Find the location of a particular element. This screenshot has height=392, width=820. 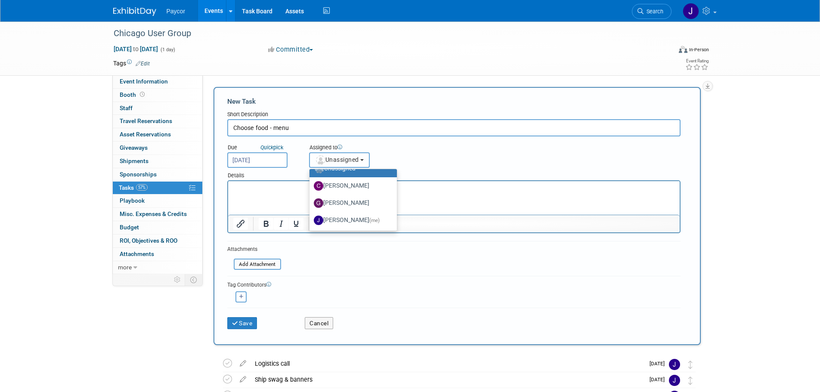

a: Search is located at coordinates (652, 11).